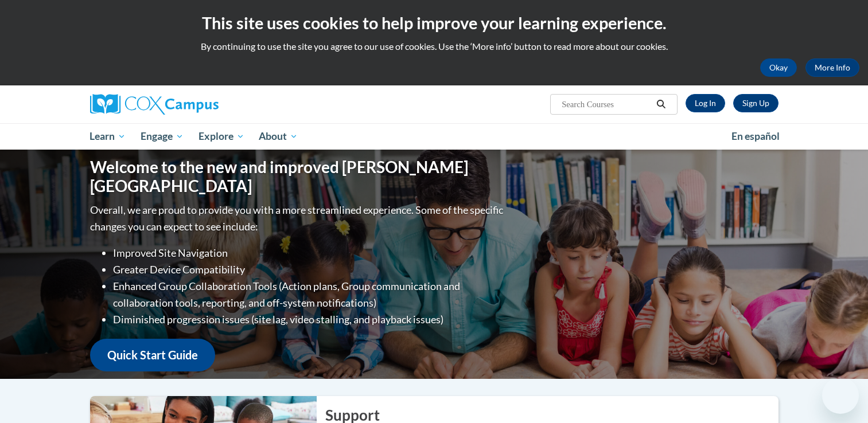 Image resolution: width=868 pixels, height=423 pixels. Describe the element at coordinates (222, 136) in the screenshot. I see `a: Explore` at that location.